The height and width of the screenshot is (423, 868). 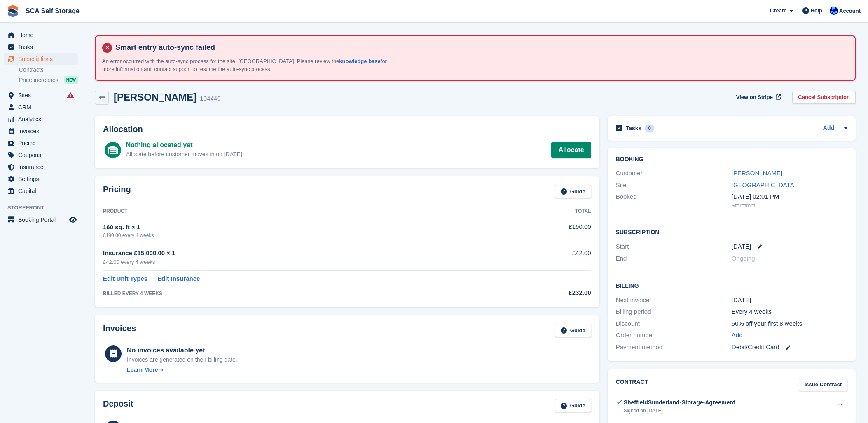 I want to click on div: Order number, so click(x=673, y=335).